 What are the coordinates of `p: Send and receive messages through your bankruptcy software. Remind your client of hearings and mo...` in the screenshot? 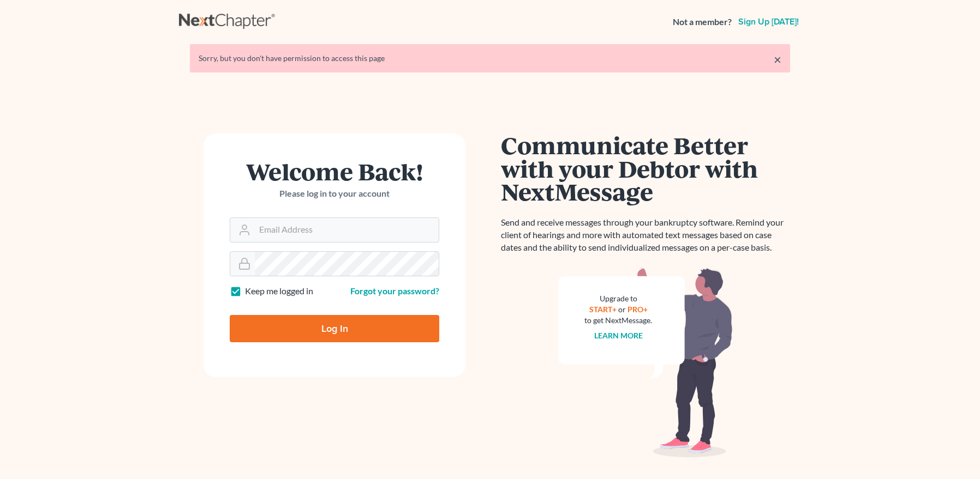 It's located at (645, 235).